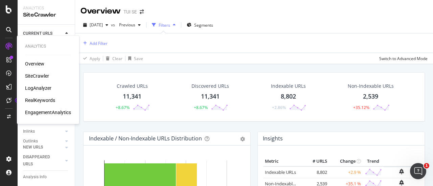 The image size is (433, 186). I want to click on a: LogAnalyzer, so click(38, 88).